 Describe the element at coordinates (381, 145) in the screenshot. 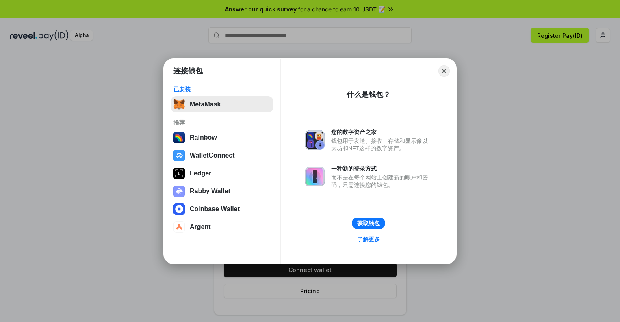

I see `div: 钱包用于发送、接收、存储和显示像以太坊和NFT这样的数字资产。` at that location.